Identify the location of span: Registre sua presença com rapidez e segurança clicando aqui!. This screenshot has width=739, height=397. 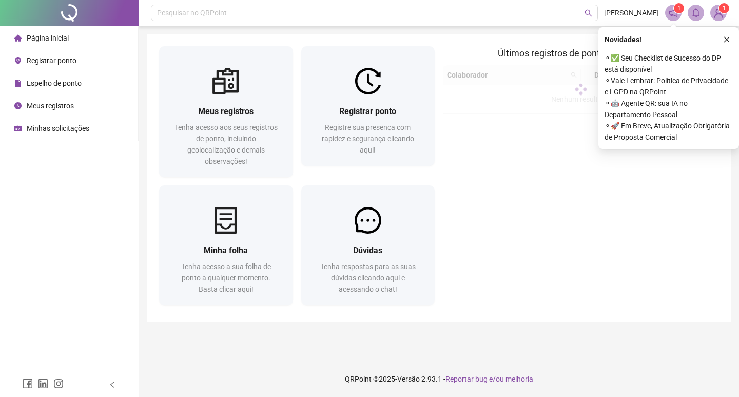
(368, 139).